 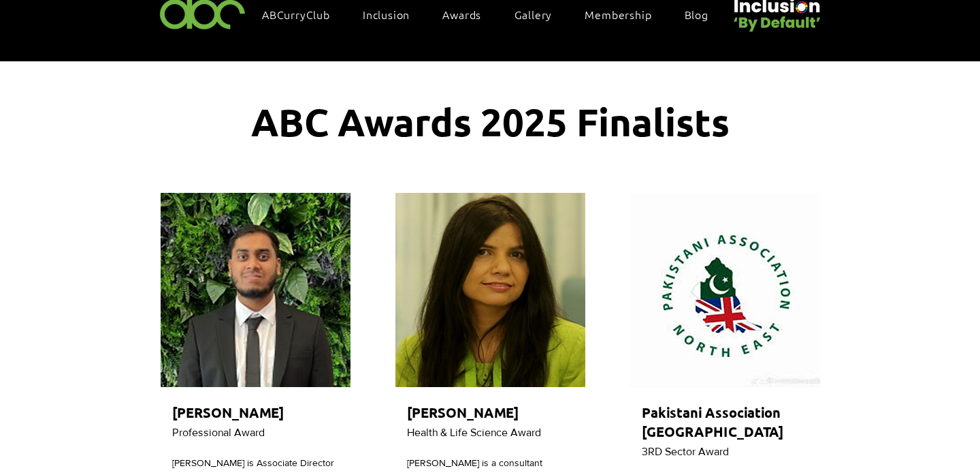 I want to click on span: Gallery, so click(x=534, y=14).